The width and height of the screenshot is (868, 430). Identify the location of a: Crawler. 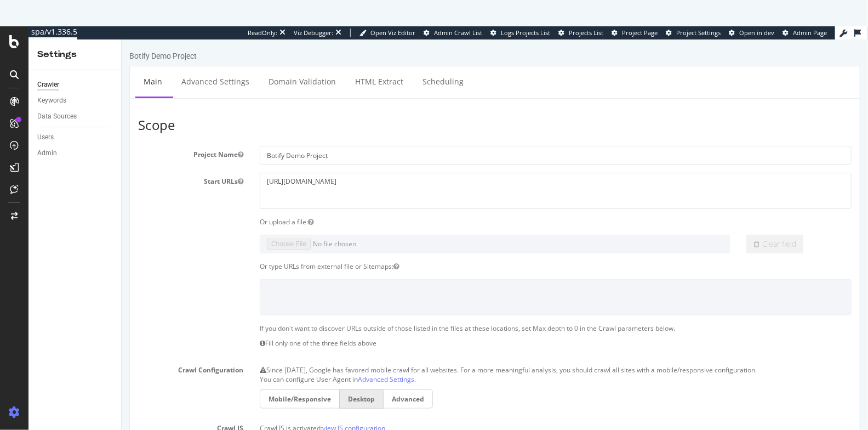
(75, 85).